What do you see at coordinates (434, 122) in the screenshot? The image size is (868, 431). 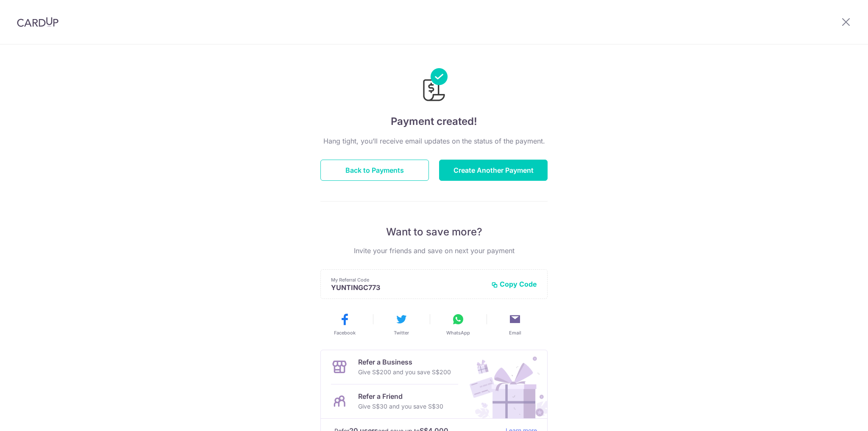 I see `h4: Payment created!` at bounding box center [434, 122].